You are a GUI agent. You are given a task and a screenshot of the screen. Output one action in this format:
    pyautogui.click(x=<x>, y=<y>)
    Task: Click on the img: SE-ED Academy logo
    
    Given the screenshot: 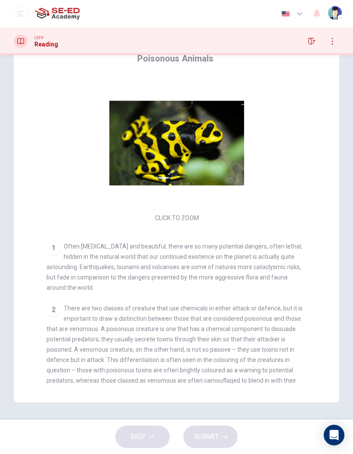 What is the action you would take?
    pyautogui.click(x=57, y=14)
    